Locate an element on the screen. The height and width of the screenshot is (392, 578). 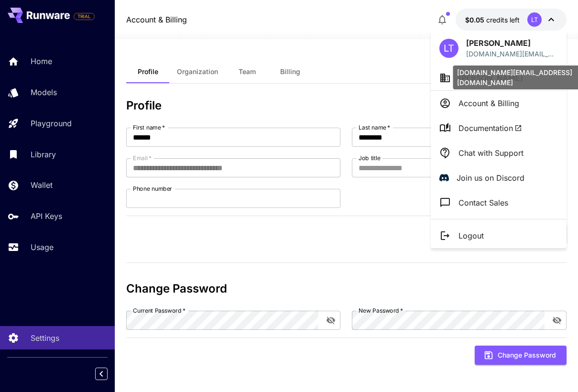
div: LT is located at coordinates (449, 48).